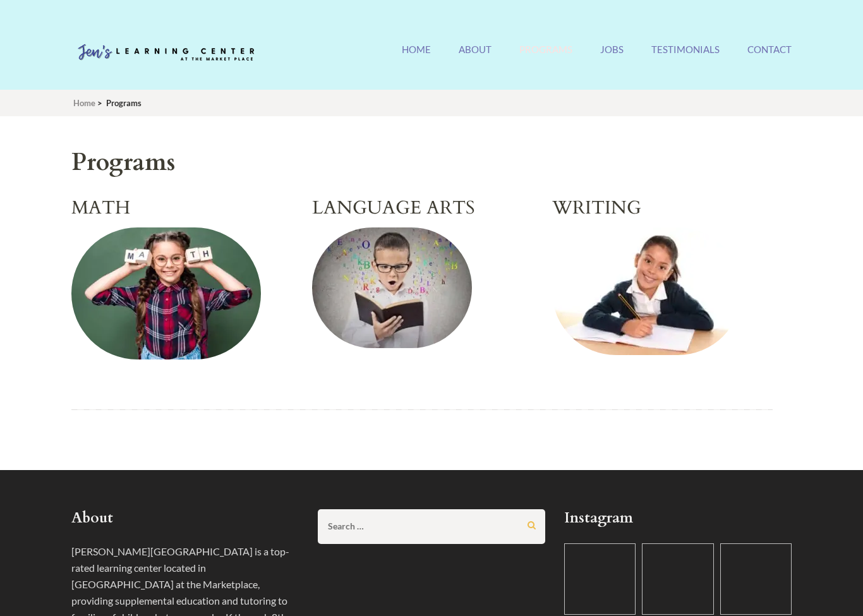 Image resolution: width=863 pixels, height=616 pixels. What do you see at coordinates (166, 293) in the screenshot?
I see `img: Jen's Learning Center Math Program` at bounding box center [166, 293].